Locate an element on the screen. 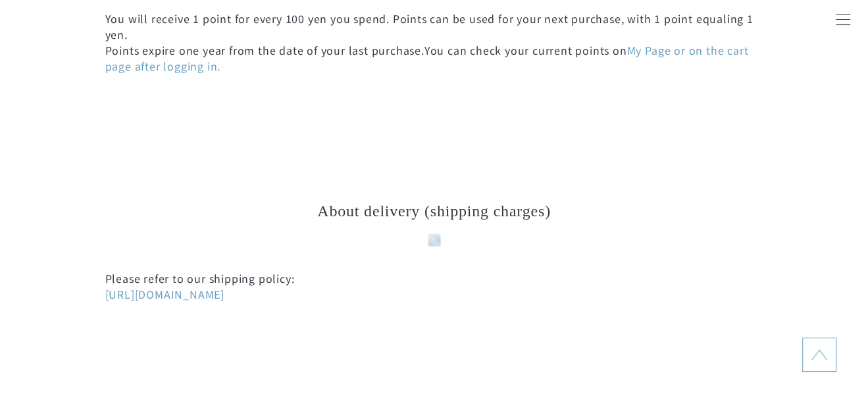 The height and width of the screenshot is (393, 868). font: Please refer to our shipping policy: is located at coordinates (200, 278).